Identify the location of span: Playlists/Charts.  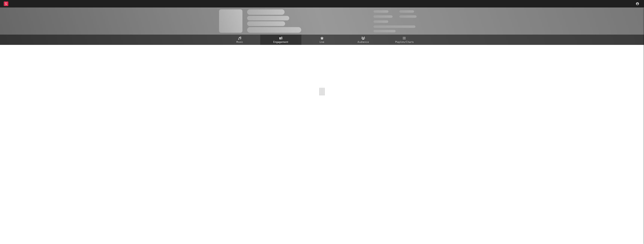
(405, 42).